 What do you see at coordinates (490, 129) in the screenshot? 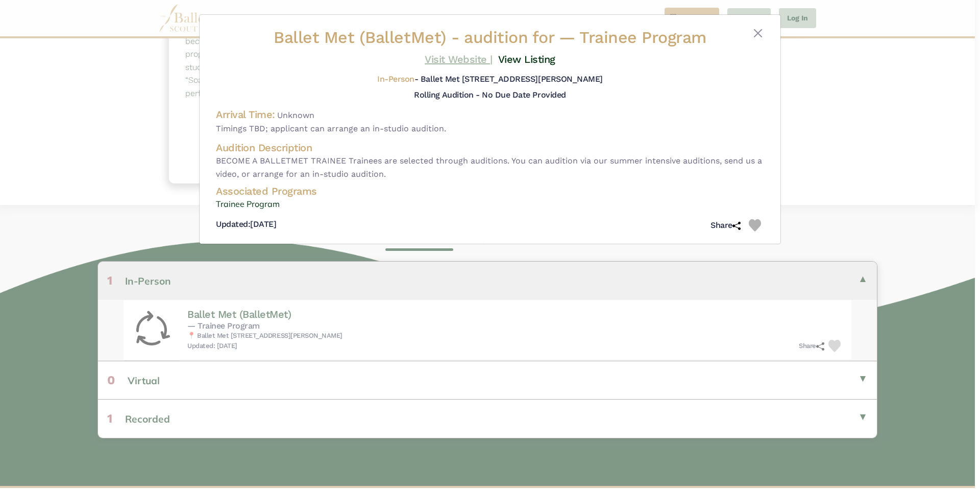
I see `span: Timings TBD; applicant can arrange an in-studio audition.` at bounding box center [490, 129].